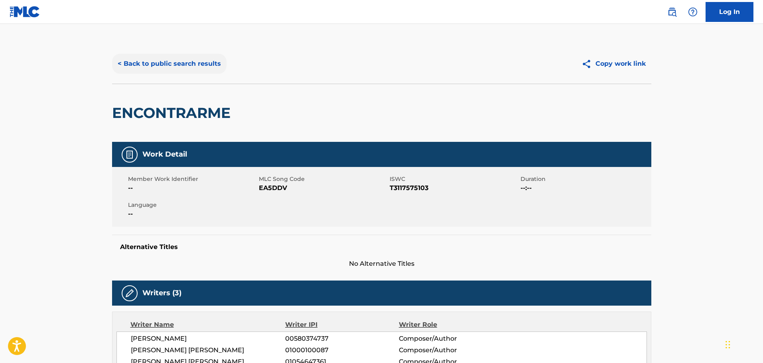  I want to click on span: Member Work Identifier, so click(192, 179).